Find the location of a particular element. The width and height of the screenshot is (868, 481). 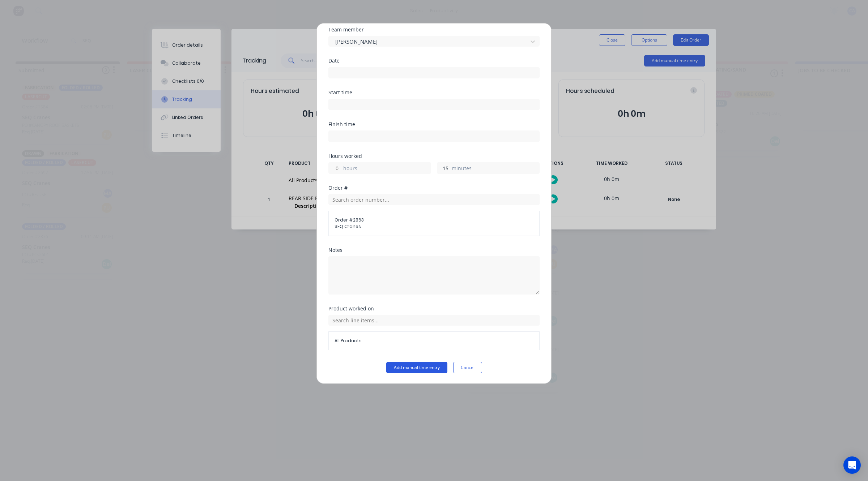

label: hours is located at coordinates (387, 169).